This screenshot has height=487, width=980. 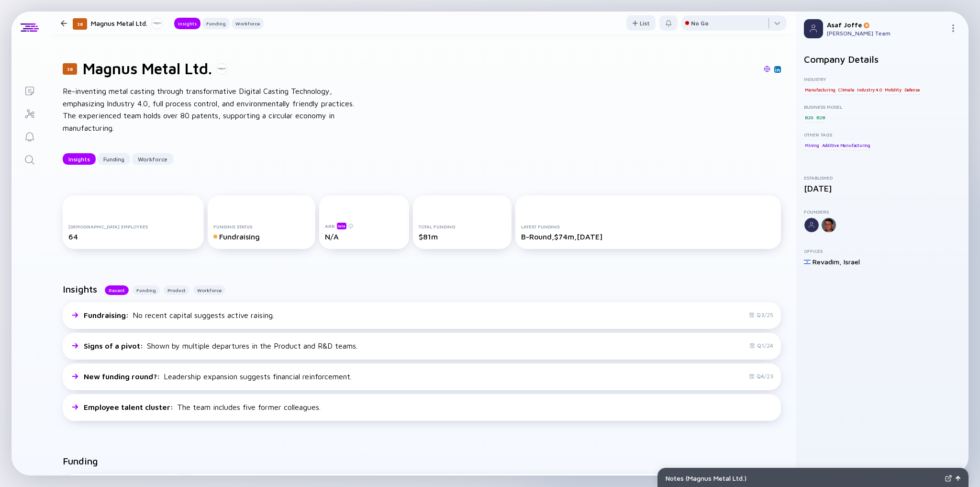 What do you see at coordinates (778, 69) in the screenshot?
I see `img: Magnus Metal Ltd. Linkedin Page` at bounding box center [778, 69].